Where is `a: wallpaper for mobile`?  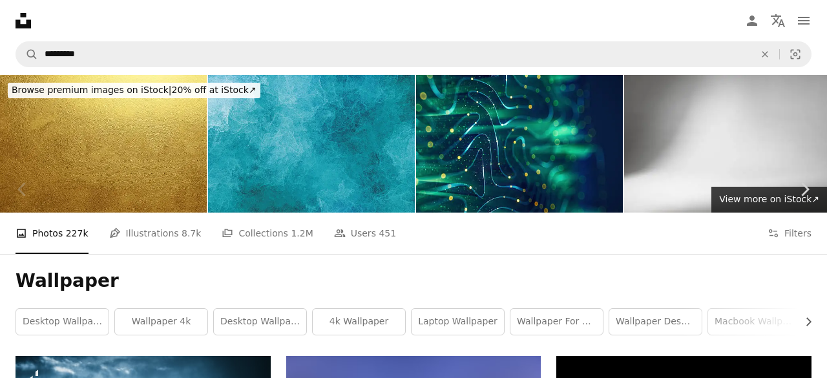
a: wallpaper for mobile is located at coordinates (557, 322).